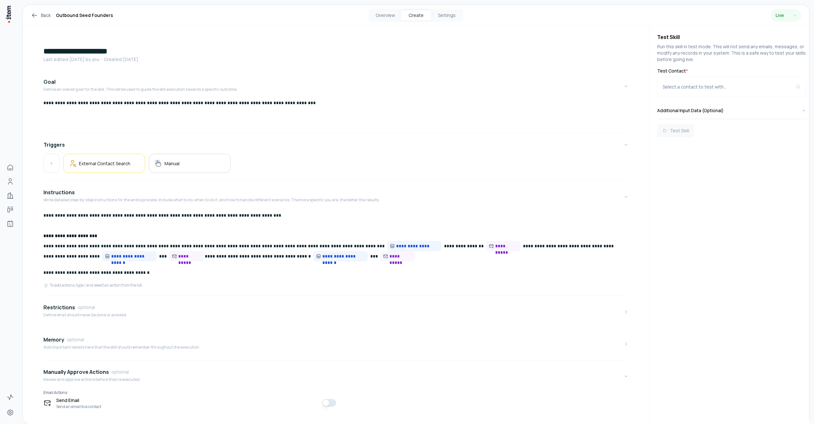 The height and width of the screenshot is (424, 814). Describe the element at coordinates (211, 200) in the screenshot. I see `p: Write detailed step-by-step instructions for the entire process. Include what to do, when to do i...` at that location.